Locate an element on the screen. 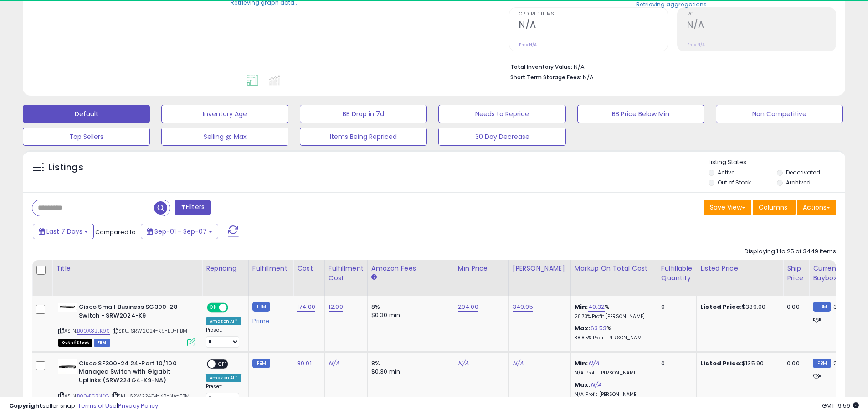 The height and width of the screenshot is (415, 868). button: Last 7 Days is located at coordinates (63, 231).